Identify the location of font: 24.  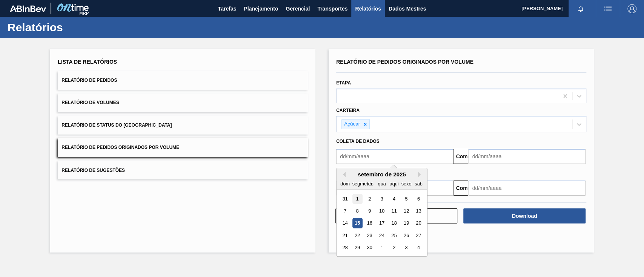
(382, 235).